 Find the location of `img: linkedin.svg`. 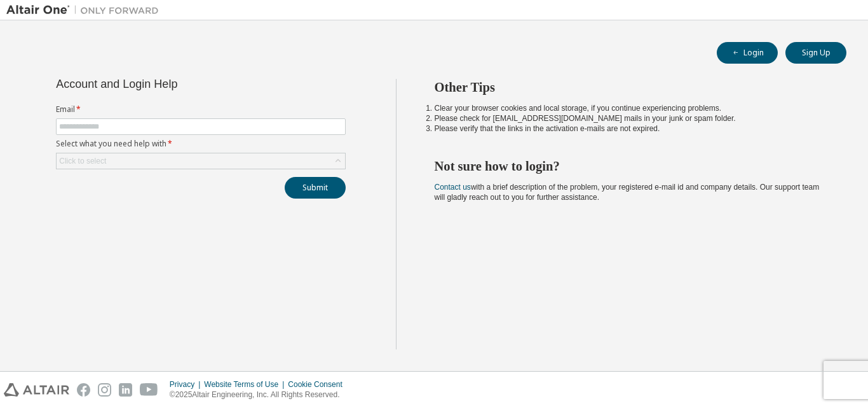

img: linkedin.svg is located at coordinates (125, 389).